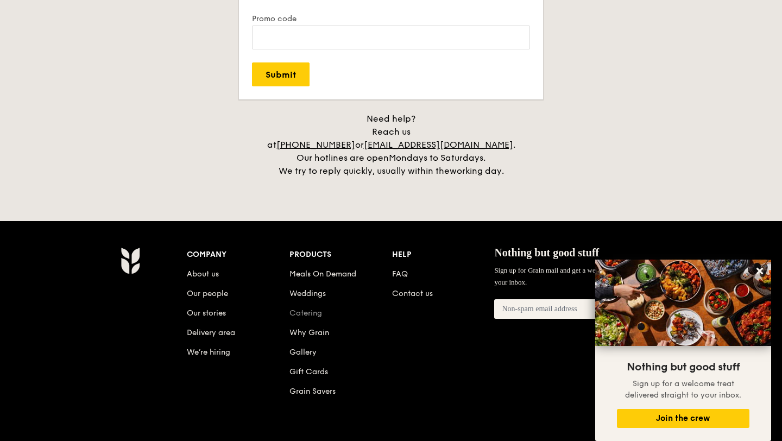 This screenshot has width=782, height=441. I want to click on a: Gallery, so click(303, 352).